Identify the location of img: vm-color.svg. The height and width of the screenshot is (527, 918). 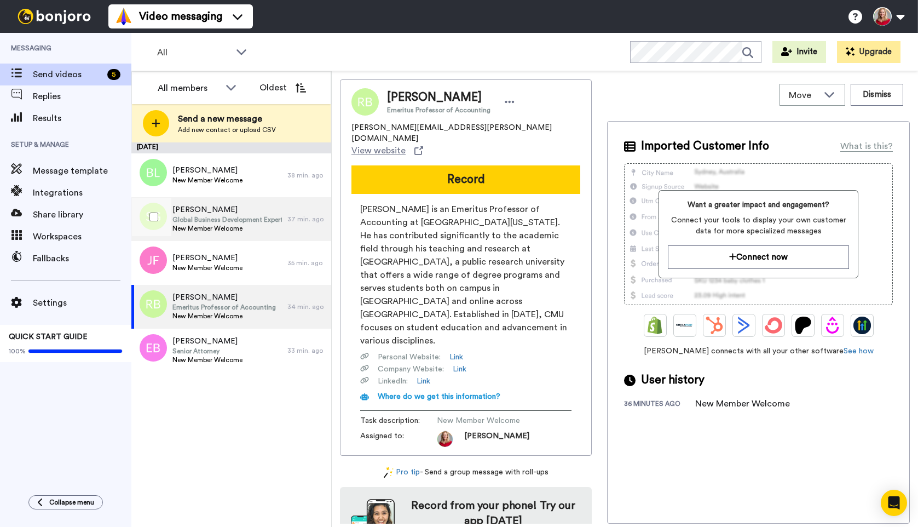
(124, 16).